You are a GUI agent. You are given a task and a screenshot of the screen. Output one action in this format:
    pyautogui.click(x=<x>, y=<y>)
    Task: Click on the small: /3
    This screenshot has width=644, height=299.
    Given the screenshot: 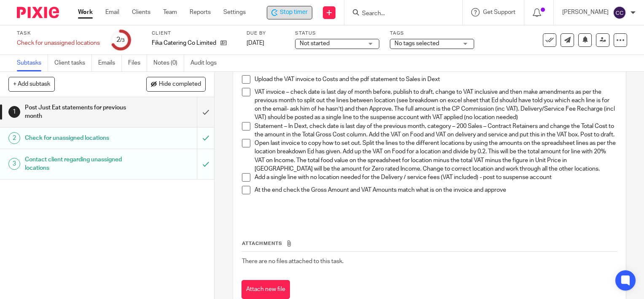 What is the action you would take?
    pyautogui.click(x=122, y=40)
    